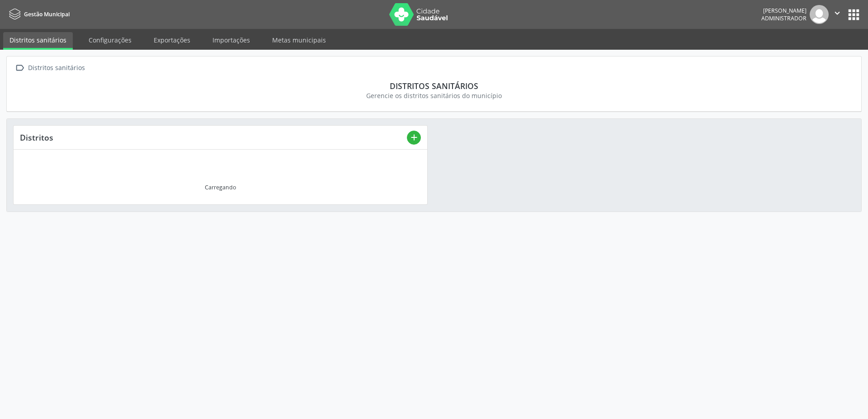 This screenshot has width=868, height=419. I want to click on span: Administrador, so click(784, 18).